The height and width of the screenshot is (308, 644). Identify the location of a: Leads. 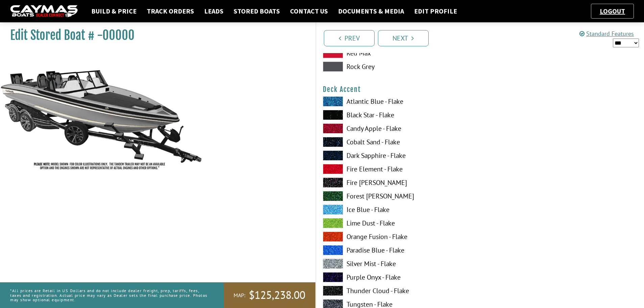
(214, 11).